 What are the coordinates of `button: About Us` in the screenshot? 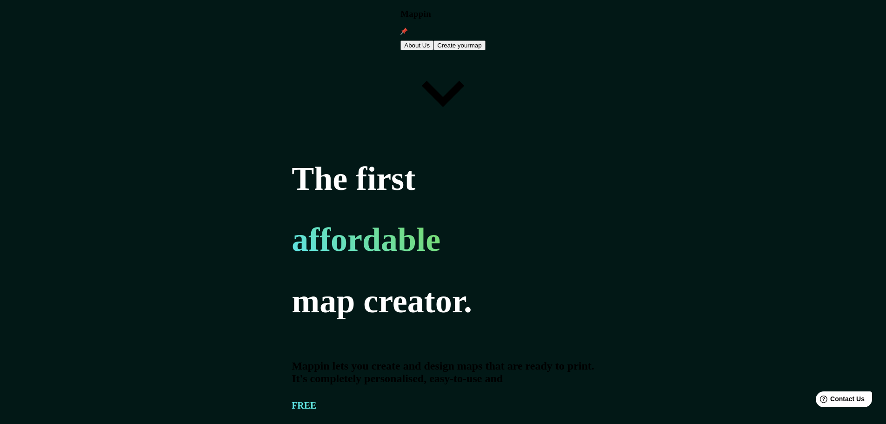 It's located at (417, 45).